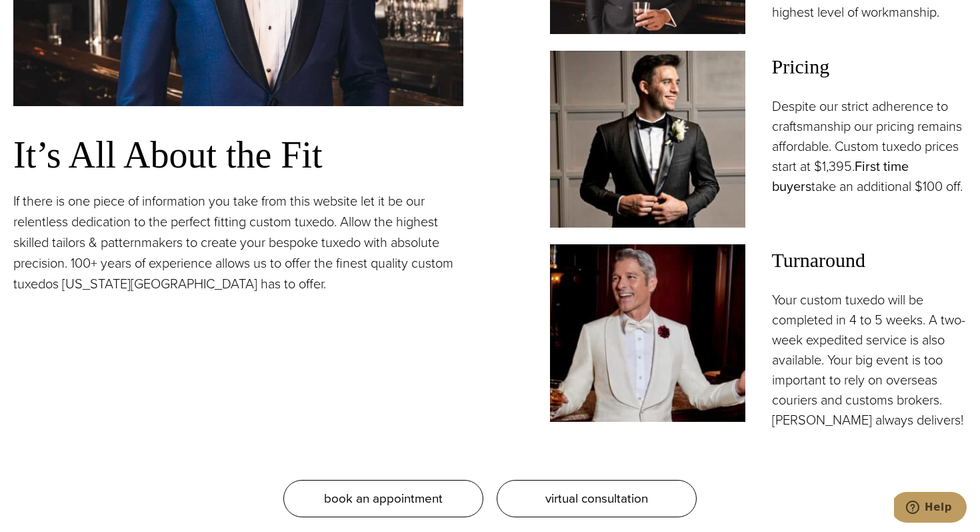  I want to click on a: virtual consultation, so click(597, 498).